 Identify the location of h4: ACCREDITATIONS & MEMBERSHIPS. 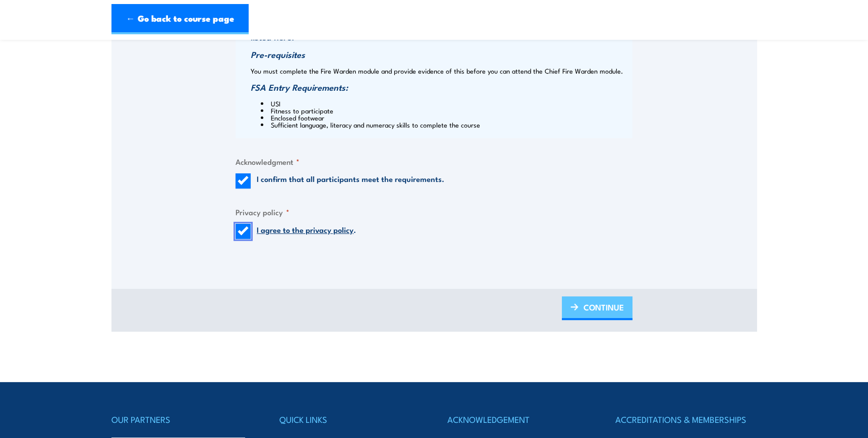
(686, 419).